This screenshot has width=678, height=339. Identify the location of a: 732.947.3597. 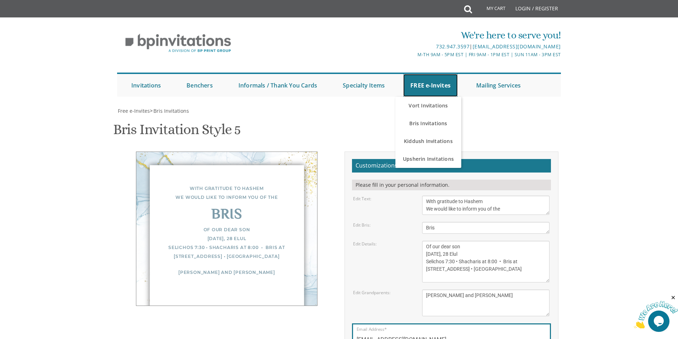
(452, 46).